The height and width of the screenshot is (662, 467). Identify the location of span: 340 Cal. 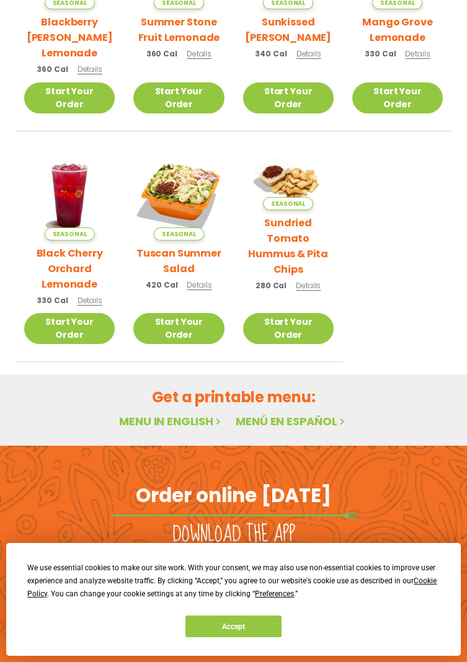
(270, 54).